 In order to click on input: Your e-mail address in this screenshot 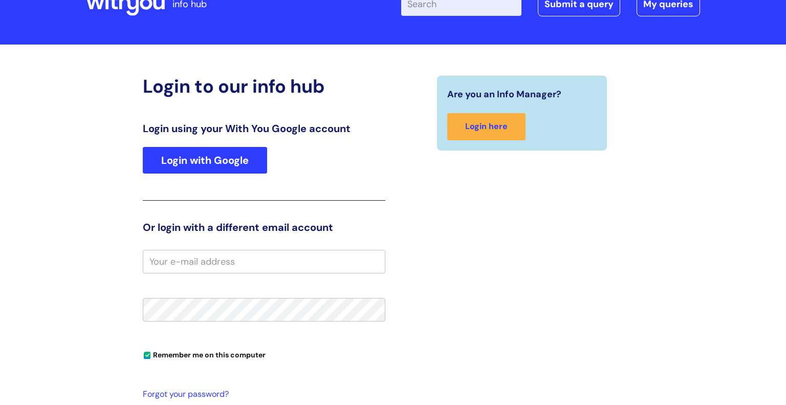, I will do `click(264, 262)`.